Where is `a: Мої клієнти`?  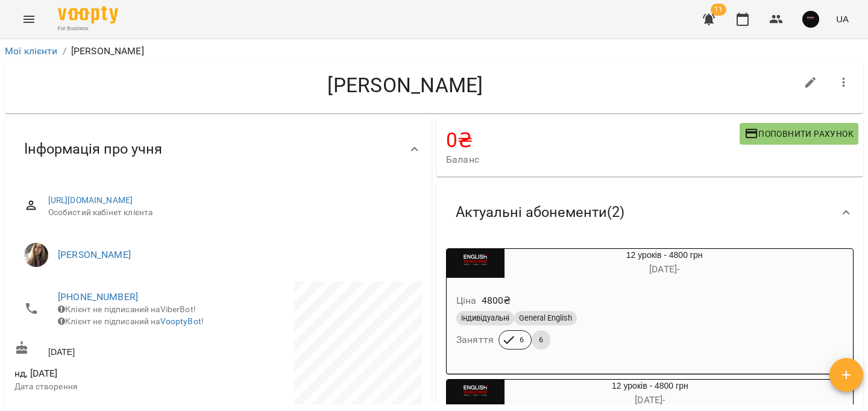
a: Мої клієнти is located at coordinates (32, 51).